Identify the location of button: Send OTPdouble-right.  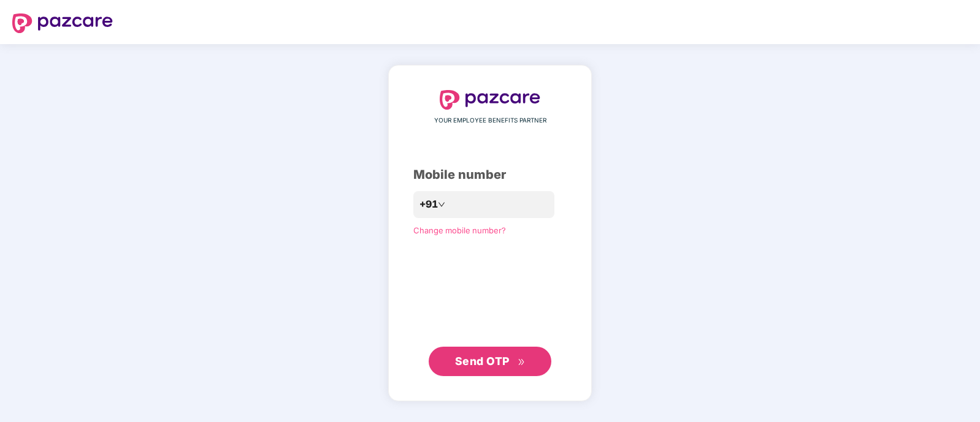
(490, 361).